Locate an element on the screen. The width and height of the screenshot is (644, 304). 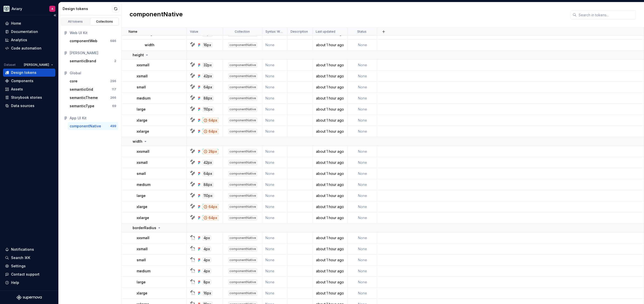
a: Supernova Logo is located at coordinates (29, 298).